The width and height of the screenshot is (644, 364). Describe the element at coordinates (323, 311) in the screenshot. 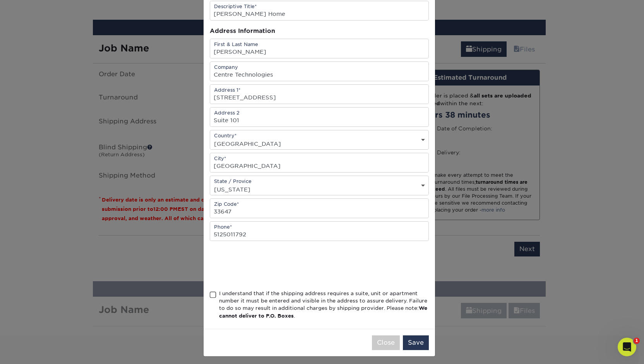

I see `b: We cannot deliver to P.O. Boxes` at that location.